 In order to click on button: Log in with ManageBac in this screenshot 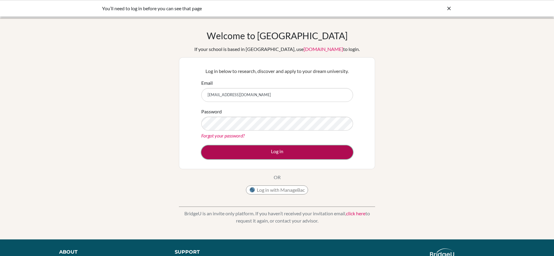, I will do `click(277, 190)`.